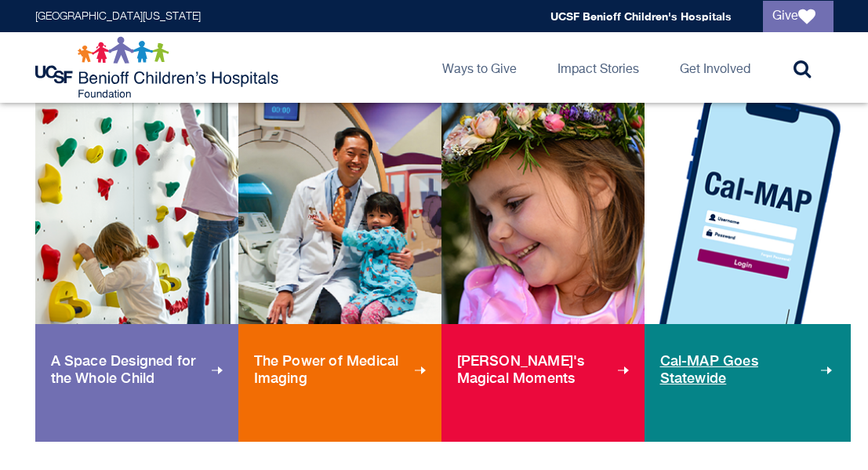  Describe the element at coordinates (341, 261) in the screenshot. I see `a: The Power of Medical Imaging` at that location.